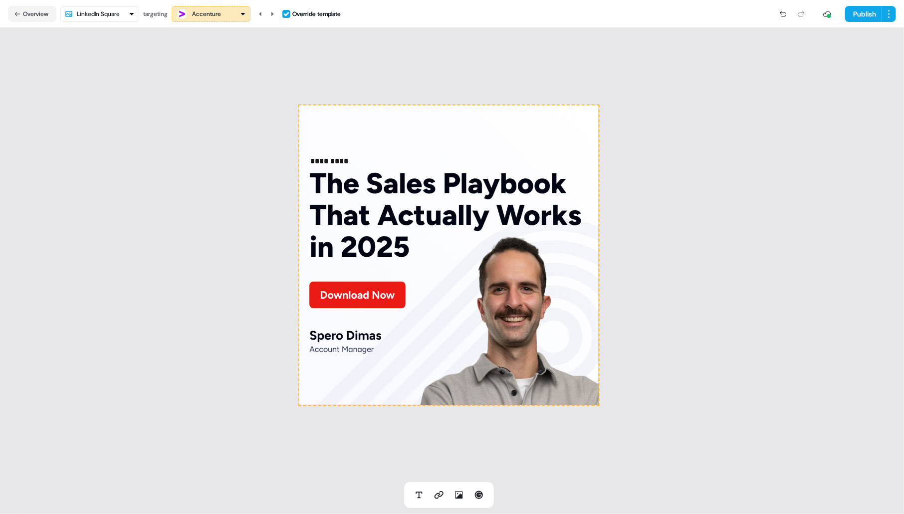 The width and height of the screenshot is (904, 514). What do you see at coordinates (207, 14) in the screenshot?
I see `div: Accenture` at bounding box center [207, 14].